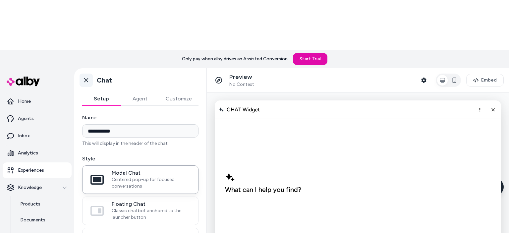 This screenshot has width=509, height=233. I want to click on span: Floating Chat, so click(151, 204).